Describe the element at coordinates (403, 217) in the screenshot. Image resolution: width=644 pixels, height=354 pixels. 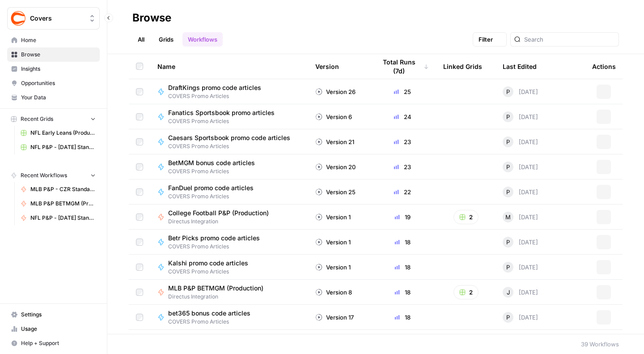
I see `div: 19` at that location.